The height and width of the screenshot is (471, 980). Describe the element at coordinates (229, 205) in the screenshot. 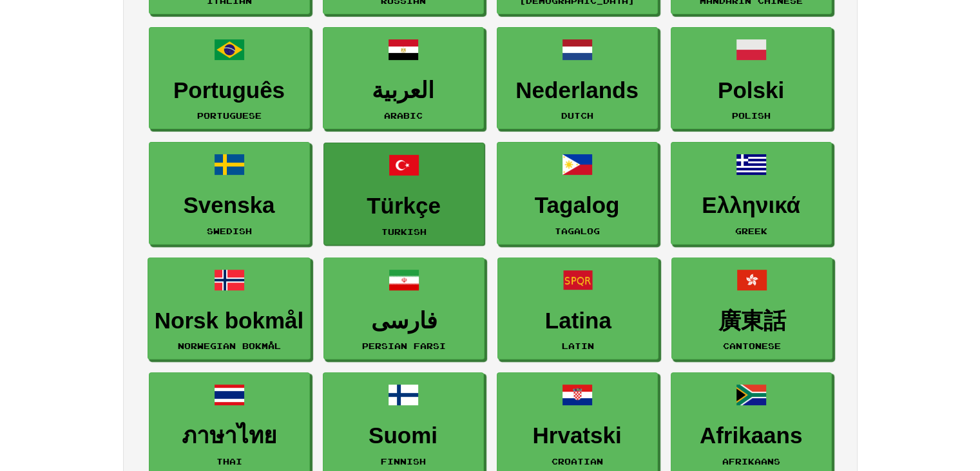

I see `h3: Svenska` at that location.